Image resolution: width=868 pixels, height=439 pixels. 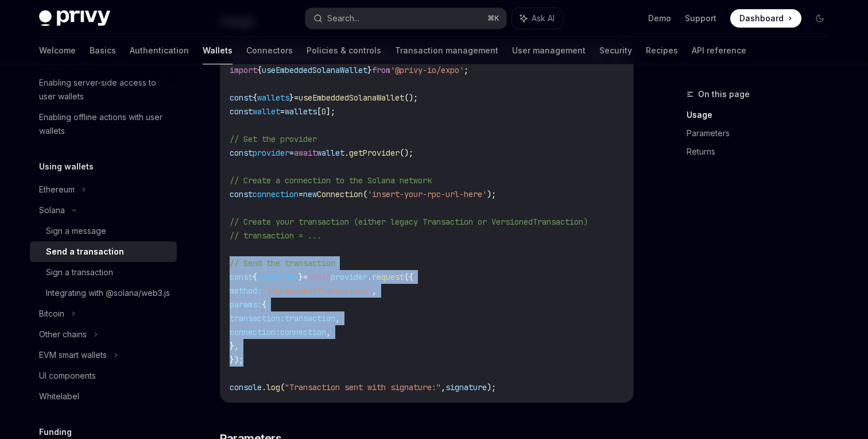 What do you see at coordinates (104, 231) in the screenshot?
I see `a: Sign a message` at bounding box center [104, 231].